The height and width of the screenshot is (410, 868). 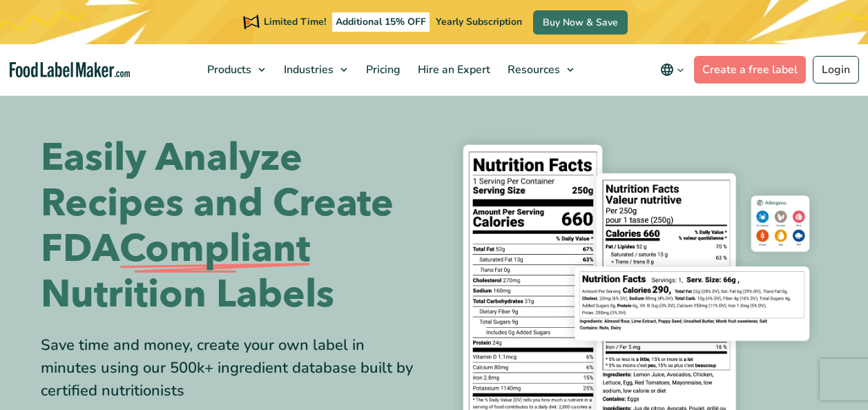 What do you see at coordinates (382, 70) in the screenshot?
I see `span: Pricing` at bounding box center [382, 70].